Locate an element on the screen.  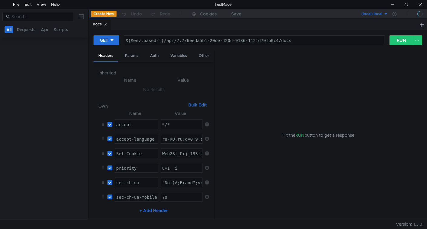
div: accept-language is located at coordinates (135, 139).